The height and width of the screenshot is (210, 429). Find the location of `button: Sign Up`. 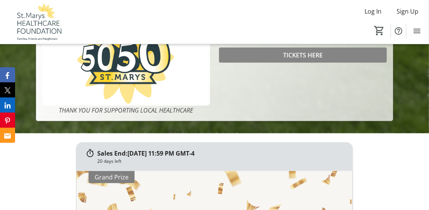

button: Sign Up is located at coordinates (408, 11).